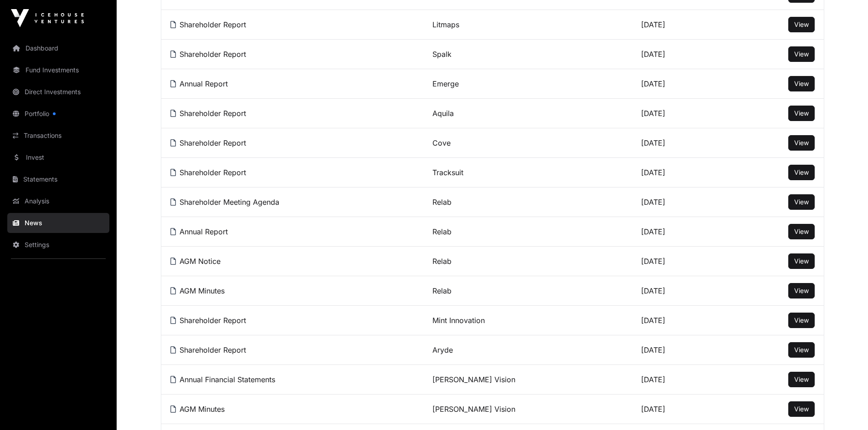 The image size is (868, 430). What do you see at coordinates (58, 92) in the screenshot?
I see `a: Direct Investments` at bounding box center [58, 92].